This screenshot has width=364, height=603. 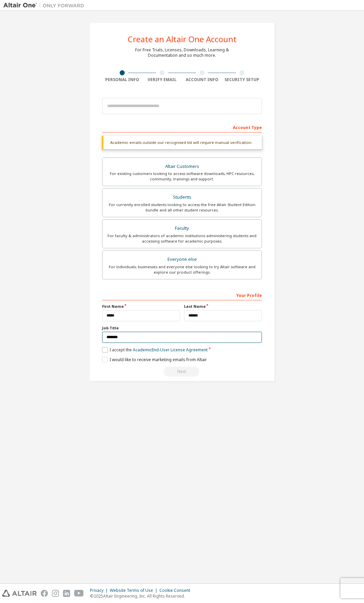 I want to click on img: Altair One, so click(x=46, y=6).